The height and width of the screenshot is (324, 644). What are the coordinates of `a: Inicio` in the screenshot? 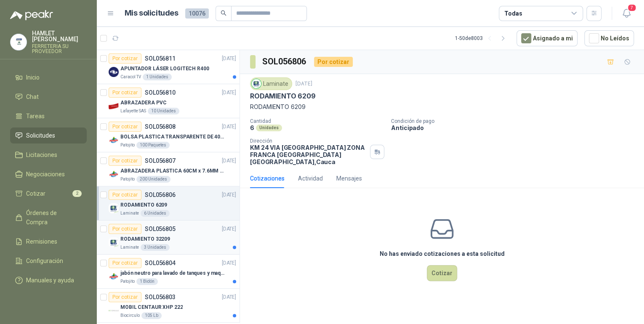 It's located at (48, 78).